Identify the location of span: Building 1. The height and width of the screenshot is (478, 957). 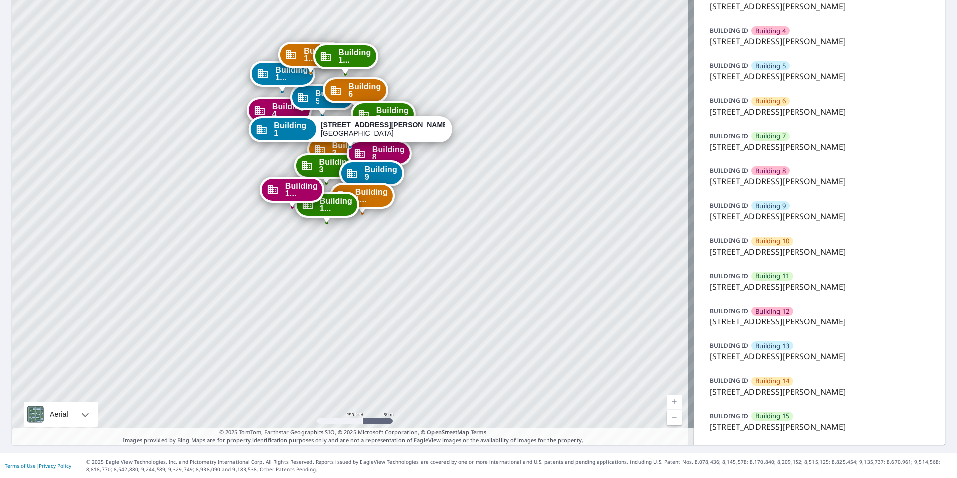
(292, 129).